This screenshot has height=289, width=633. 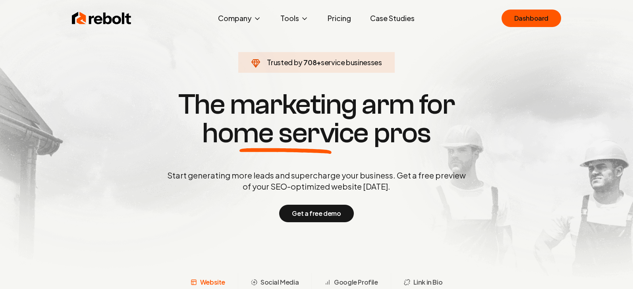 What do you see at coordinates (351, 62) in the screenshot?
I see `span: service businesses` at bounding box center [351, 62].